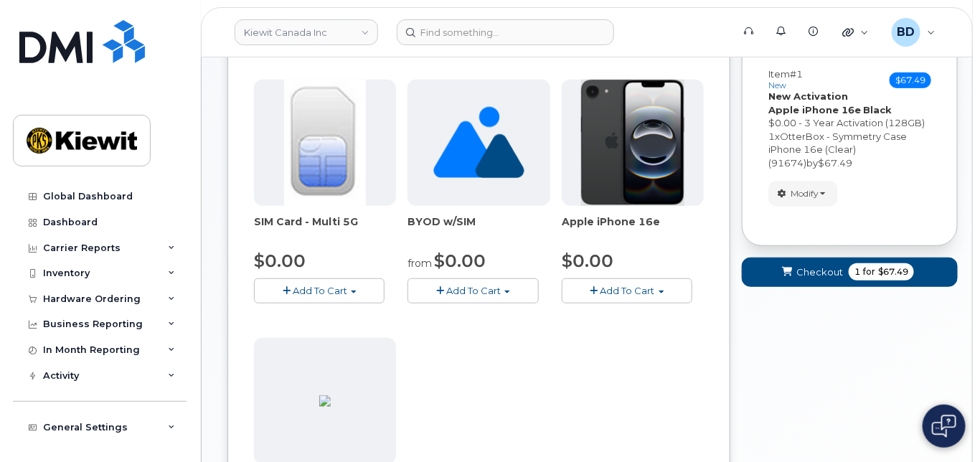 This screenshot has width=980, height=462. What do you see at coordinates (877, 109) in the screenshot?
I see `strong: Black` at bounding box center [877, 109].